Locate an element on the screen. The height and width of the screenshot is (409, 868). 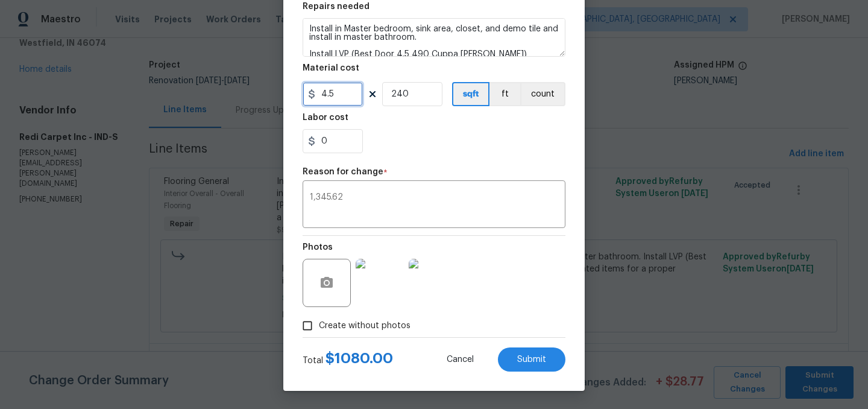
button: sqft is located at coordinates (470, 94).